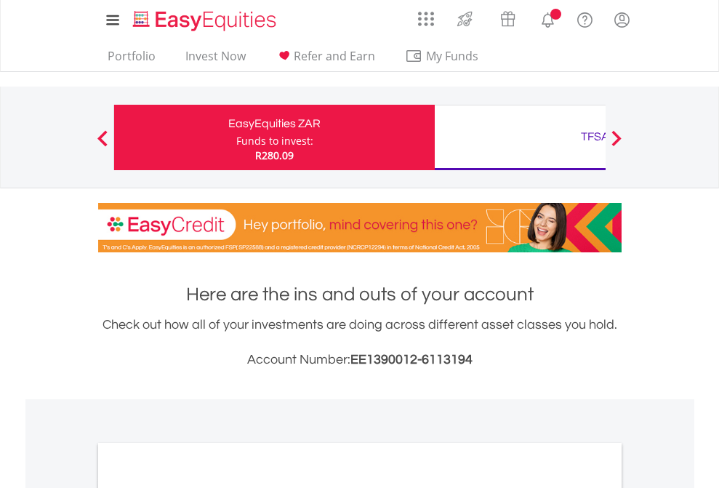 This screenshot has height=488, width=719. What do you see at coordinates (325, 60) in the screenshot?
I see `a: Refer and Earn` at bounding box center [325, 60].